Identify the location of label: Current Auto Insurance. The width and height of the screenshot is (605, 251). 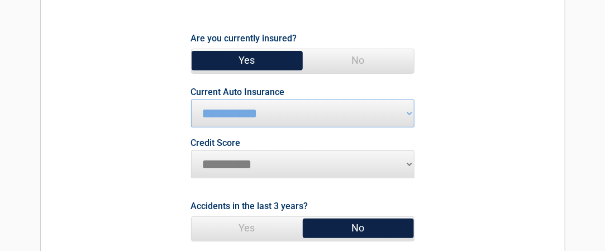
(238, 92).